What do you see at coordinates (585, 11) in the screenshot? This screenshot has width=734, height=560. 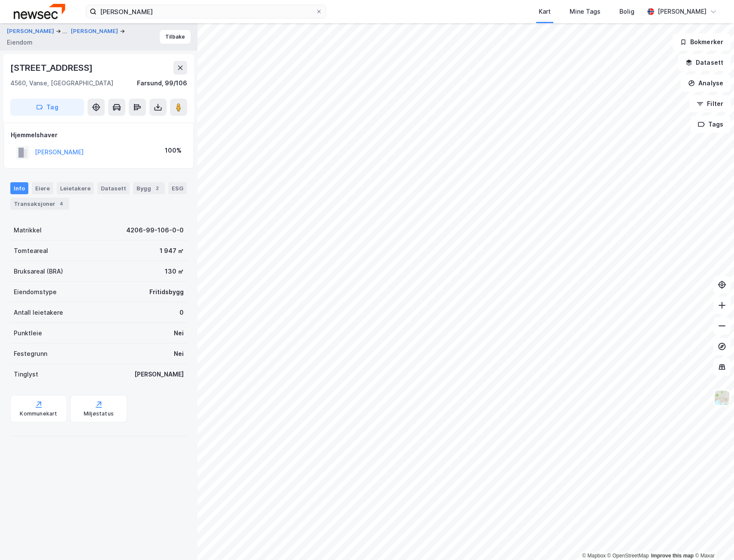 I see `div: Mine Tags` at bounding box center [585, 11].